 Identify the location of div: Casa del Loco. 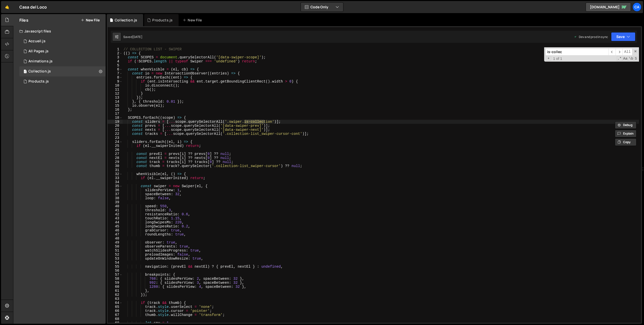
(33, 7).